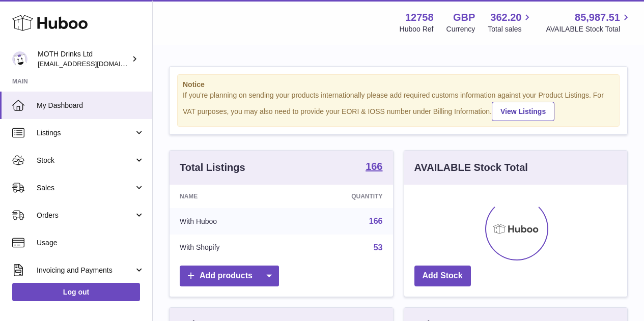 This screenshot has height=321, width=644. What do you see at coordinates (212, 167) in the screenshot?
I see `h3: Total Listings` at bounding box center [212, 167].